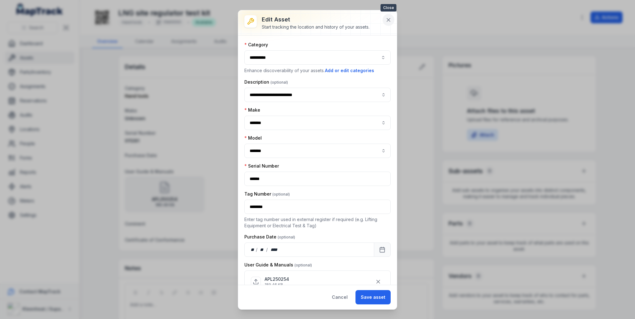 This screenshot has width=635, height=319. What do you see at coordinates (373, 297) in the screenshot?
I see `button: Save asset` at bounding box center [373, 297].